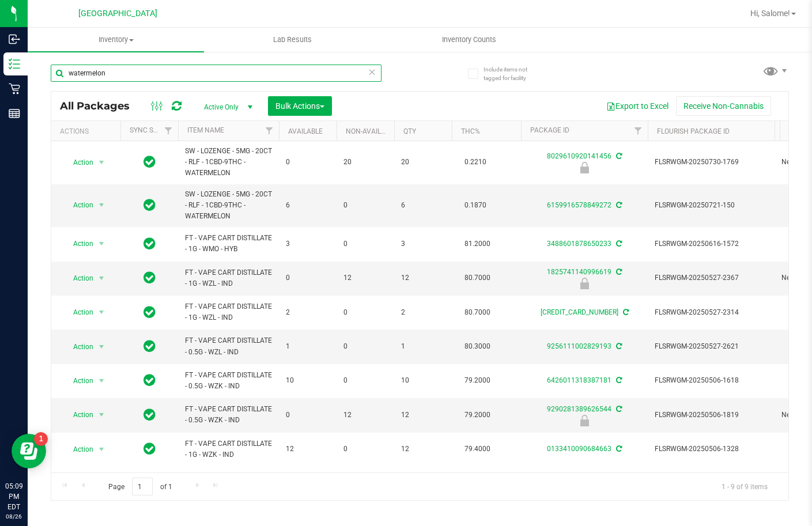  Describe the element at coordinates (7, 6) in the screenshot. I see `span: 1` at that location.